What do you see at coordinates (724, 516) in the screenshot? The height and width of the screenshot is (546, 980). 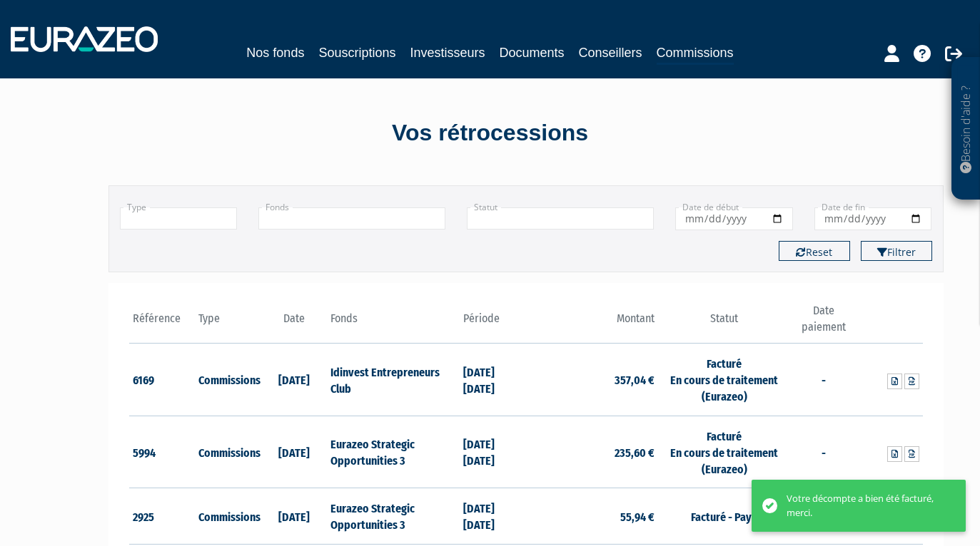 I see `td: Facturé - Payé` at bounding box center [724, 516].